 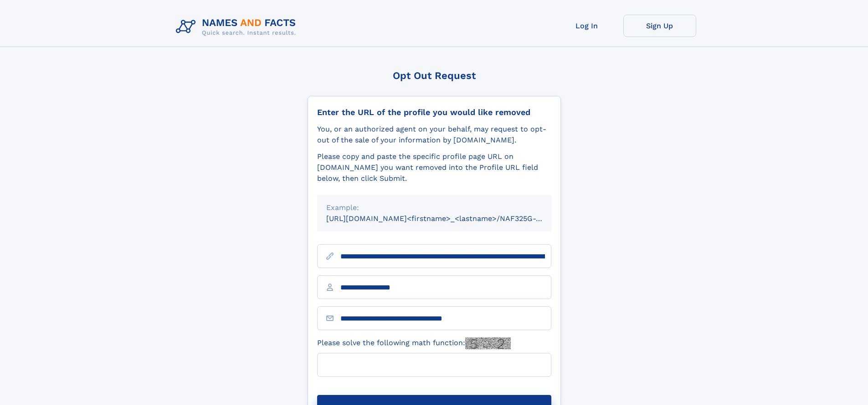 What do you see at coordinates (414, 343) in the screenshot?
I see `label: Please solve the following math function:` at bounding box center [414, 343].